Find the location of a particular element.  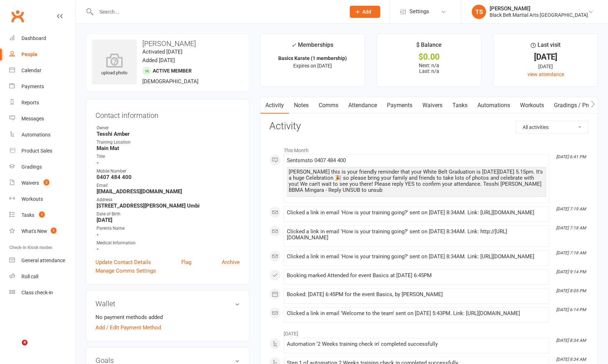

a: Class kiosk mode is located at coordinates (42, 293).